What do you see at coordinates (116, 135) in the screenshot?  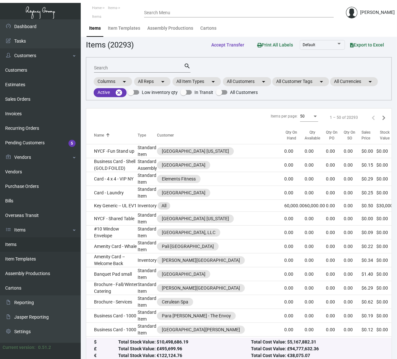 I see `div: Name` at bounding box center [116, 135].